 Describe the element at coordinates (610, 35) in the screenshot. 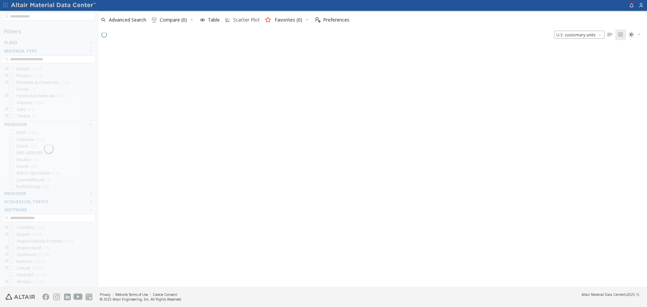

I see `button: Table View` at that location.